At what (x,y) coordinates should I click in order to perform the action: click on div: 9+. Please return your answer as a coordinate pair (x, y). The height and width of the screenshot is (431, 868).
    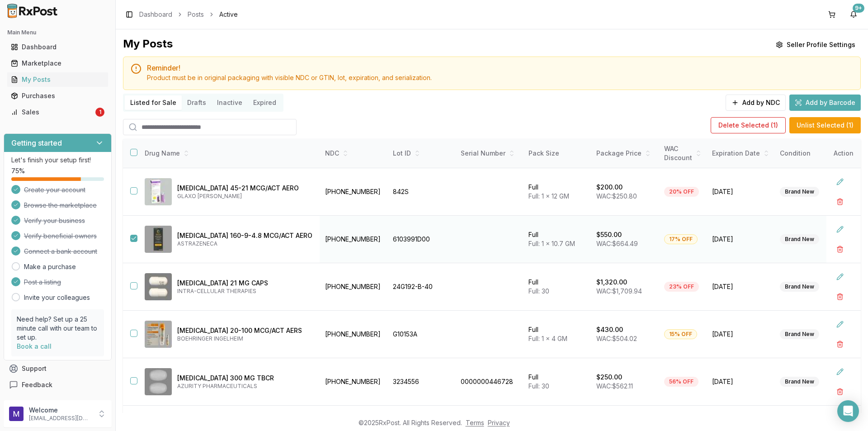
    Looking at the image, I should click on (858, 8).